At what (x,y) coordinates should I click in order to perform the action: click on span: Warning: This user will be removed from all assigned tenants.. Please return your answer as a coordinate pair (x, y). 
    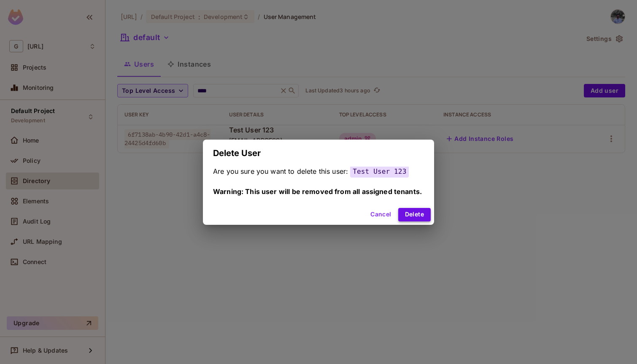
    Looking at the image, I should click on (318, 191).